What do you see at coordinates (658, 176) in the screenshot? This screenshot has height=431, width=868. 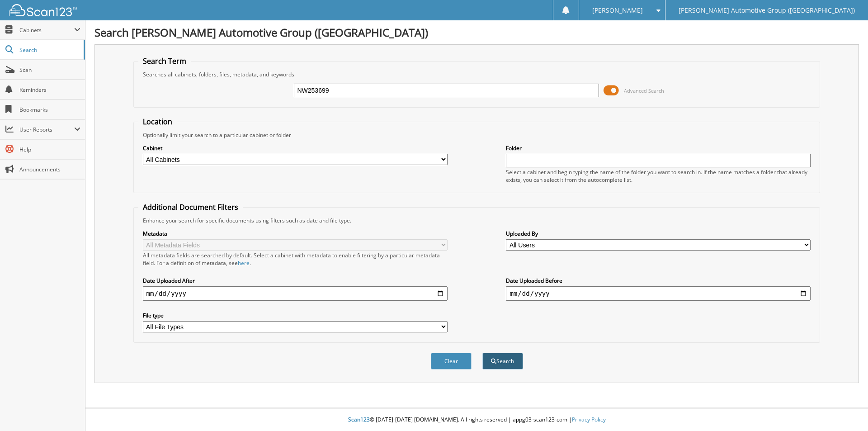 I see `div: Select a cabinet and begin typing the name of the folder you want to search in. If the name match...` at bounding box center [658, 176].